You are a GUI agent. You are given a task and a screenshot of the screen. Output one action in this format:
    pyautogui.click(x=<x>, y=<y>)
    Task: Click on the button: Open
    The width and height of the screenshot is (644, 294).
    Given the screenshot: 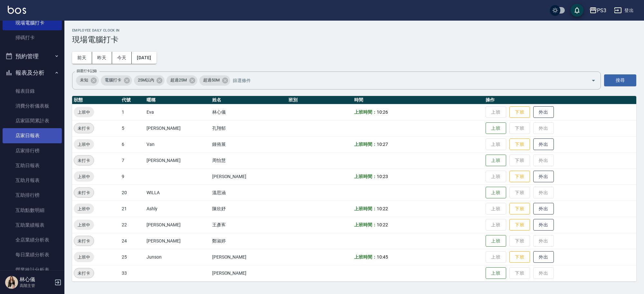 What is the action you would take?
    pyautogui.click(x=593, y=81)
    